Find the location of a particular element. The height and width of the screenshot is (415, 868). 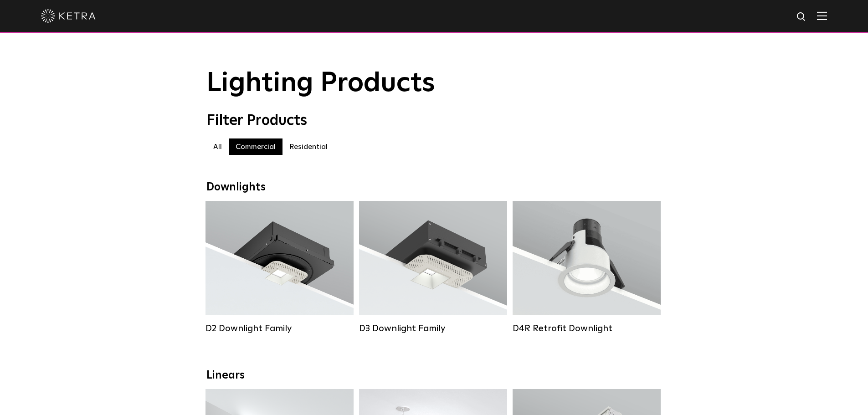

a: D2 Downlight Family Lumen Output:1200Colors:White / Black / Gloss Black / Silver / Bronze / Silve... is located at coordinates (279, 270).